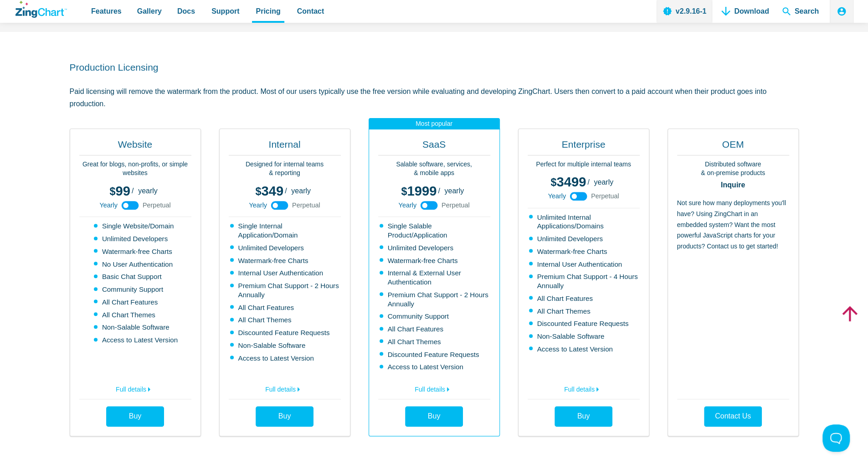  I want to click on span: Docs, so click(186, 11).